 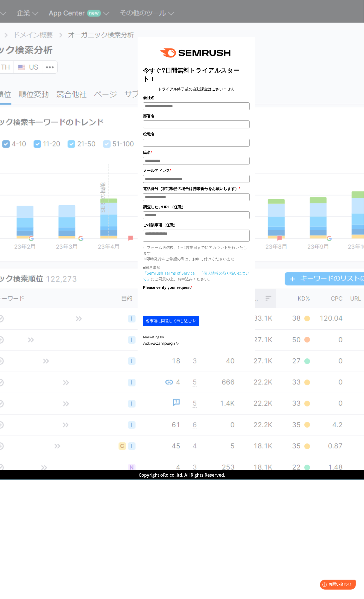 What do you see at coordinates (196, 225) in the screenshot?
I see `label: ご相談事項（任意）` at bounding box center [196, 225].